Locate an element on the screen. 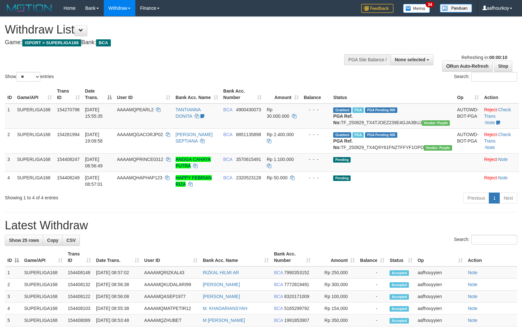 This screenshot has height=329, width=522. th: Trans ID: activate to sort column ascending is located at coordinates (79, 257).